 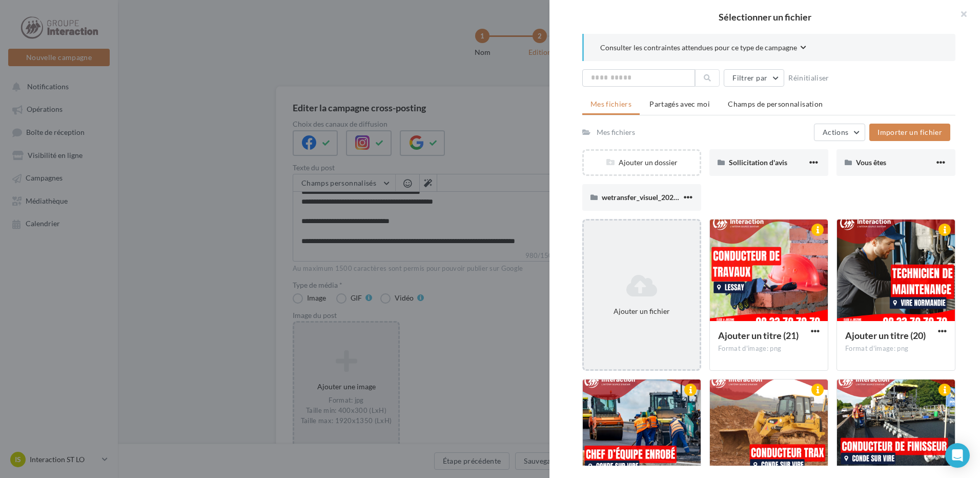 What do you see at coordinates (616, 132) in the screenshot?
I see `div: Mes fichiers` at bounding box center [616, 132].